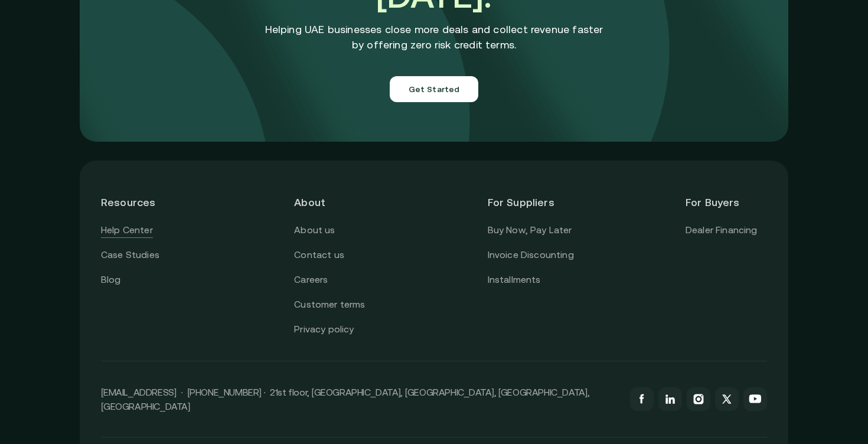 This screenshot has height=444, width=868. What do you see at coordinates (434, 89) in the screenshot?
I see `button: Get Started` at bounding box center [434, 89].